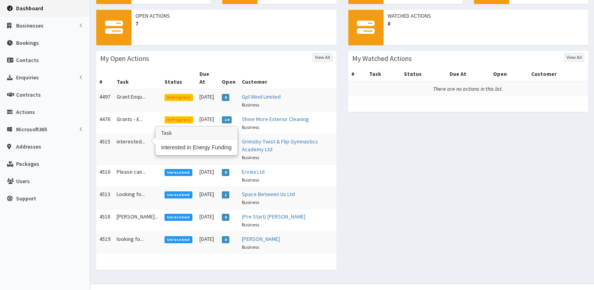  Describe the element at coordinates (27, 164) in the screenshot. I see `span: Packages` at that location.